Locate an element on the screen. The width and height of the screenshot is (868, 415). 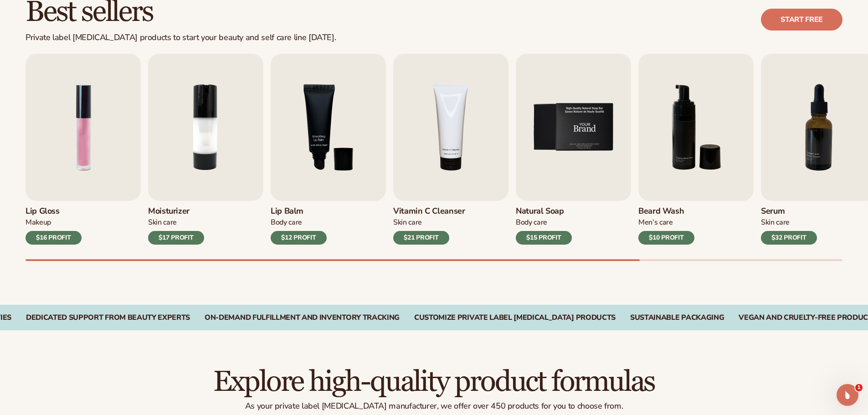
h3: Lip Gloss is located at coordinates (53, 211).